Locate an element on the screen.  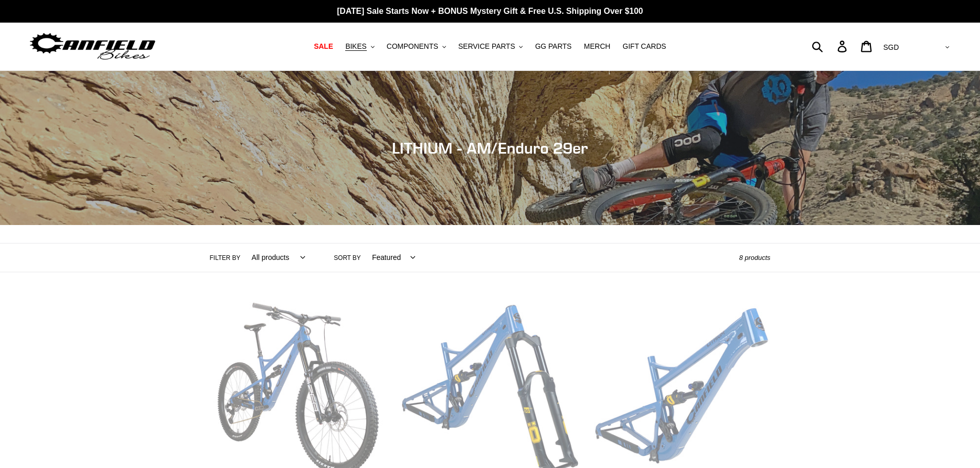
label: Filter by is located at coordinates (226, 258).